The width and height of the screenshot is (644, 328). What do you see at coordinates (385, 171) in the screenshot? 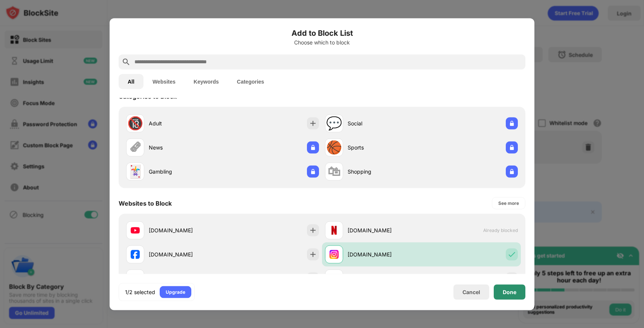
I see `div: Shopping` at bounding box center [385, 171].